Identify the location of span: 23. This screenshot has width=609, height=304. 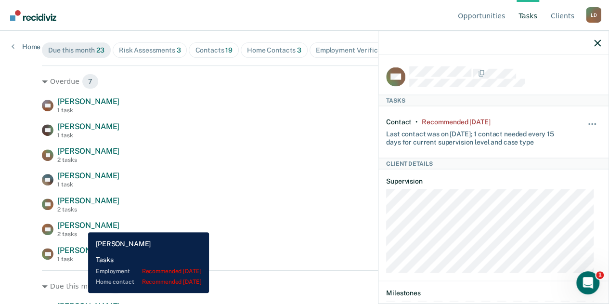
(100, 50).